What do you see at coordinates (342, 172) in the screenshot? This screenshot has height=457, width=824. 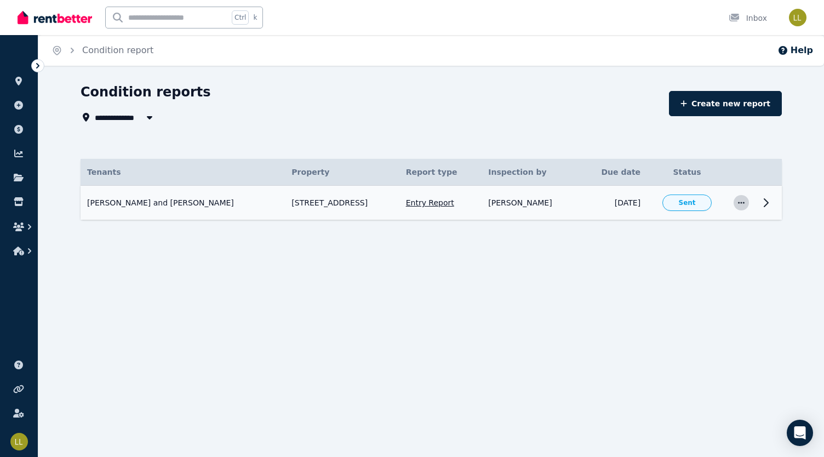 I see `th: Property` at bounding box center [342, 172].